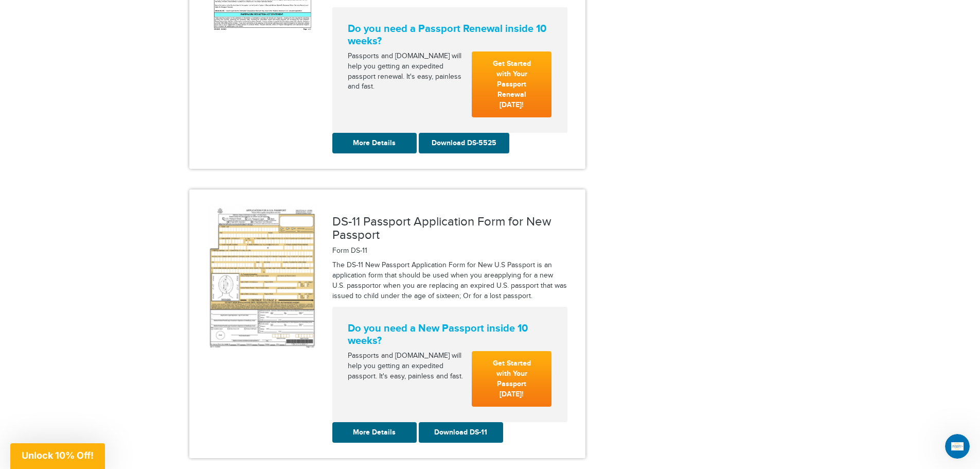 The image size is (980, 469). What do you see at coordinates (262, 276) in the screenshot?
I see `img: ds11-229x300.png` at bounding box center [262, 276].